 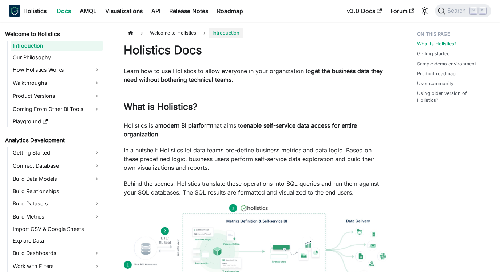 What do you see at coordinates (173, 33) in the screenshot?
I see `span: Welcome to Holistics` at bounding box center [173, 33].